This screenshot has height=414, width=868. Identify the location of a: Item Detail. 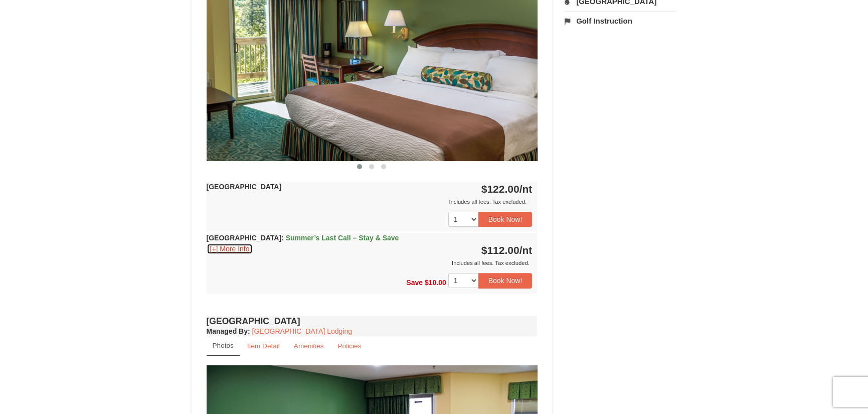
(263, 346).